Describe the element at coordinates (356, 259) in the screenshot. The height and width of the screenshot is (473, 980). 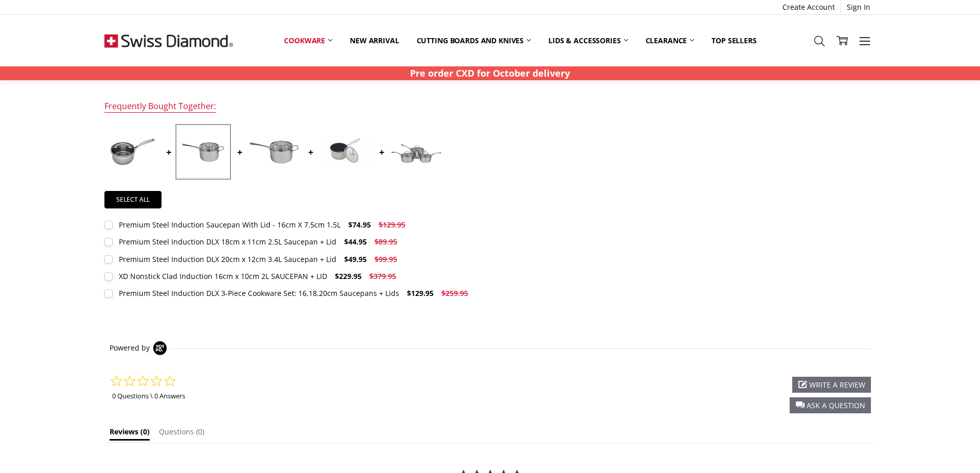
I see `span: $49.95` at that location.